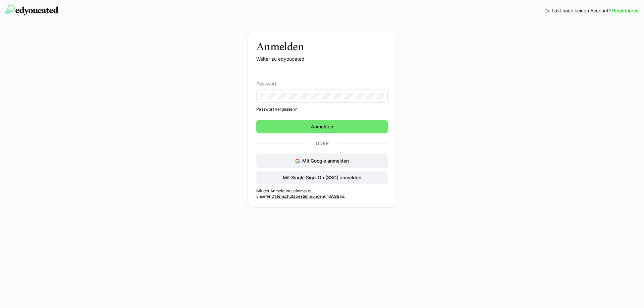  What do you see at coordinates (267, 84) in the screenshot?
I see `span: Passwort` at bounding box center [267, 84].